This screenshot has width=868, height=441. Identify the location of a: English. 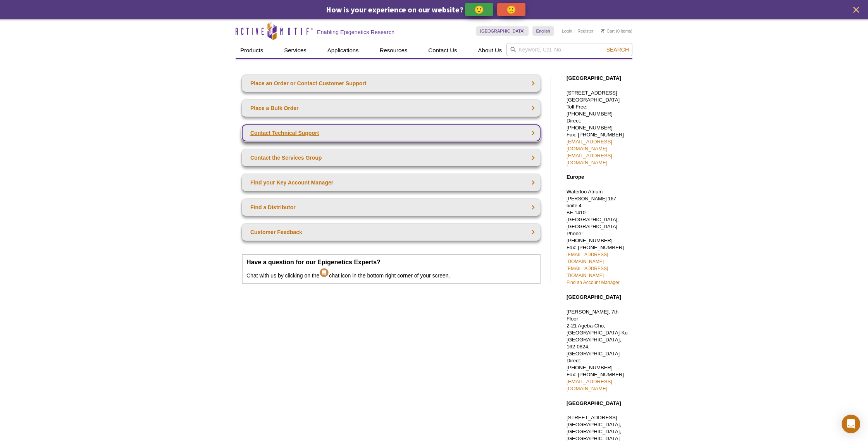
(543, 31).